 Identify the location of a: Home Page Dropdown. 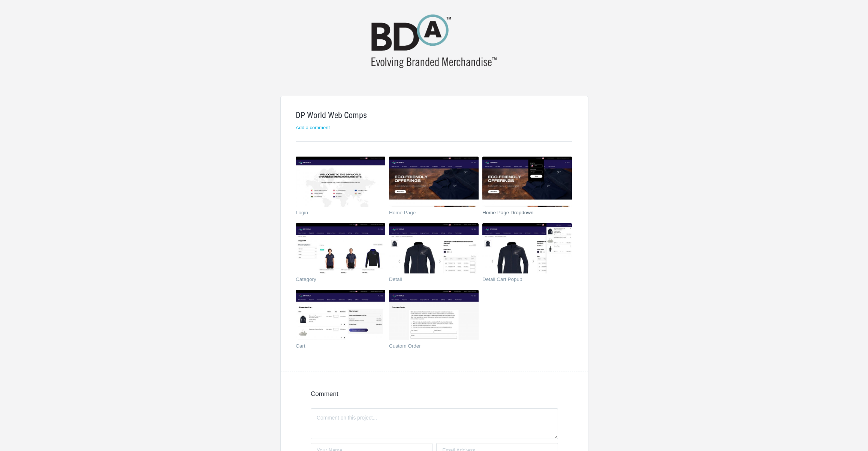
(522, 214).